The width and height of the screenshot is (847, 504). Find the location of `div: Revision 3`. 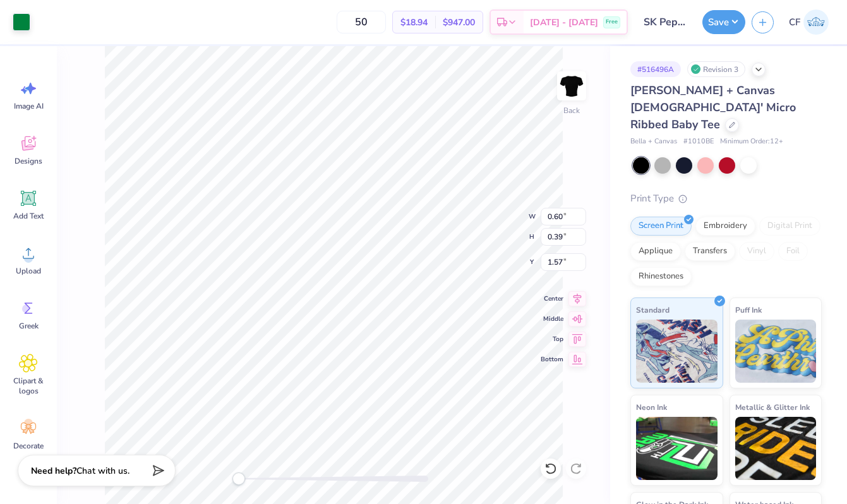

div: Revision 3 is located at coordinates (717, 69).